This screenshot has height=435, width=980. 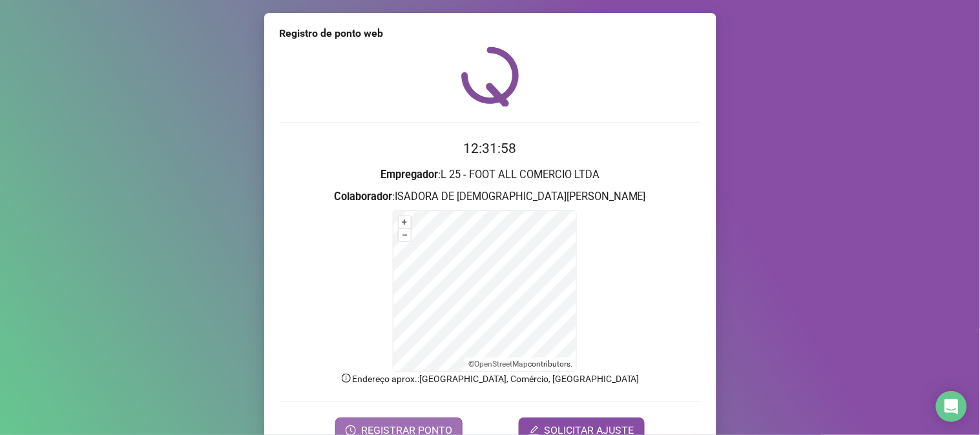 I want to click on div: Registro de ponto web, so click(x=490, y=34).